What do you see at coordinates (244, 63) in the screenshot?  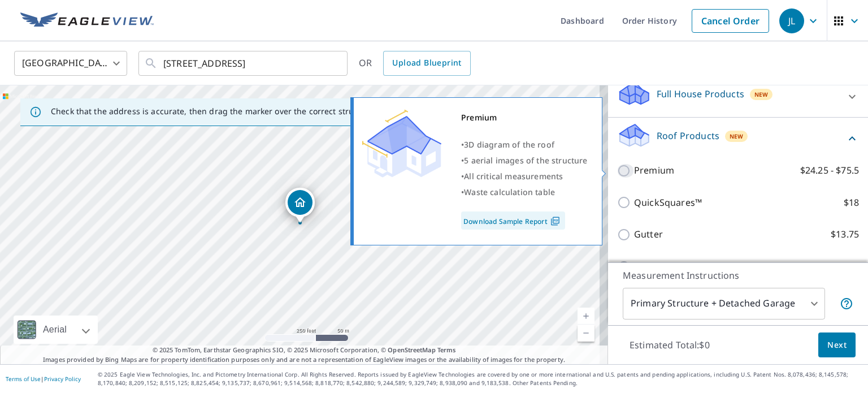 I see `input: Search by address or latitude-longitude` at bounding box center [244, 63].